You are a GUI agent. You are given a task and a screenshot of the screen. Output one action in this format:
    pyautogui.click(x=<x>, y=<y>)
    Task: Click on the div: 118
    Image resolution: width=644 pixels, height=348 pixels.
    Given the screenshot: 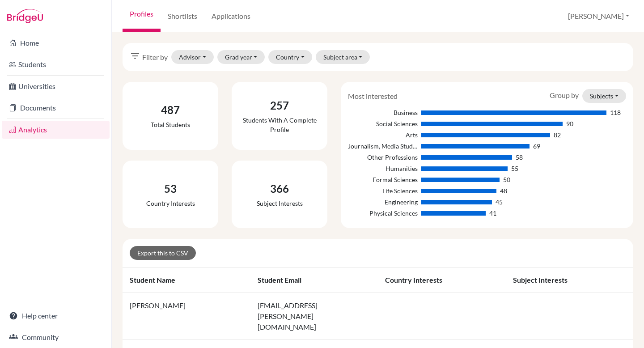 What is the action you would take?
    pyautogui.click(x=615, y=112)
    